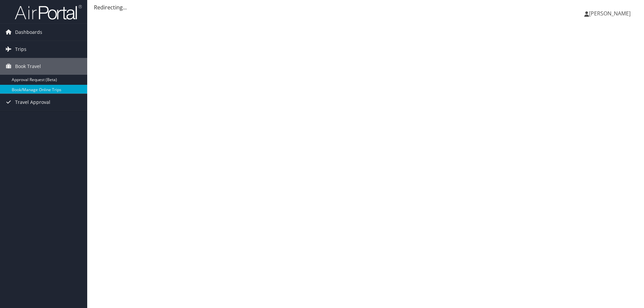  What do you see at coordinates (32, 102) in the screenshot?
I see `span: Travel Approval` at bounding box center [32, 102].